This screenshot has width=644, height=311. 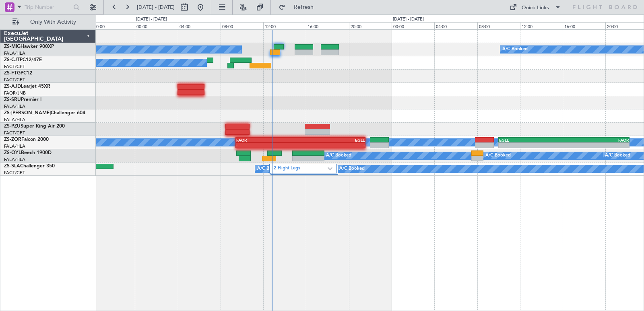 What do you see at coordinates (47, 7) in the screenshot?
I see `input: Trip Number` at bounding box center [47, 7].